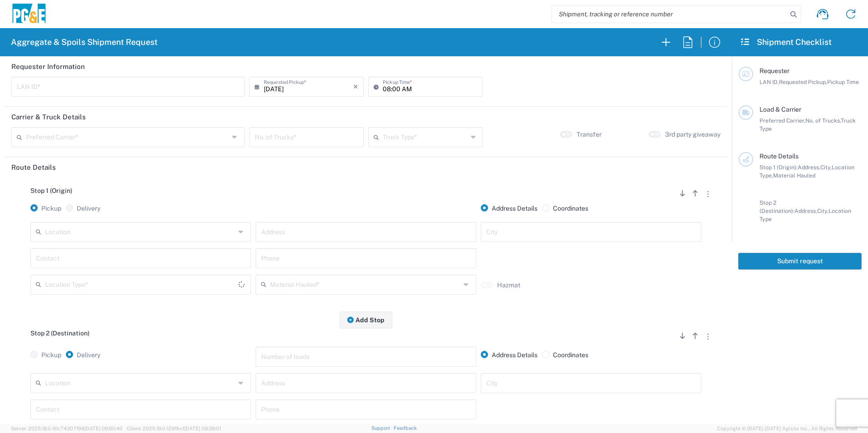 This screenshot has height=433, width=868. Describe the element at coordinates (60, 333) in the screenshot. I see `span: Stop 2 (Destination)` at that location.